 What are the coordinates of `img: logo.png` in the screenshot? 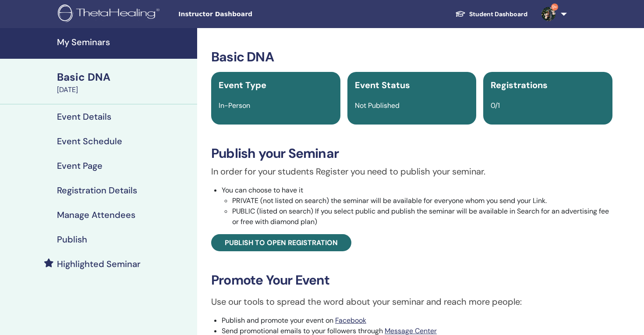 It's located at (110, 14).